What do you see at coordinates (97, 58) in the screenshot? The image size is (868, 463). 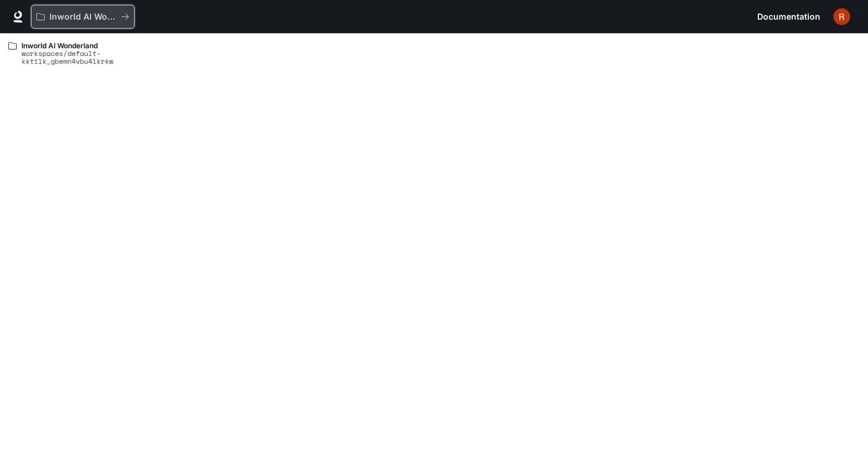 I see `p: workspaces/default-kktilk_gbemn4vbu4lkrkw` at bounding box center [97, 58].